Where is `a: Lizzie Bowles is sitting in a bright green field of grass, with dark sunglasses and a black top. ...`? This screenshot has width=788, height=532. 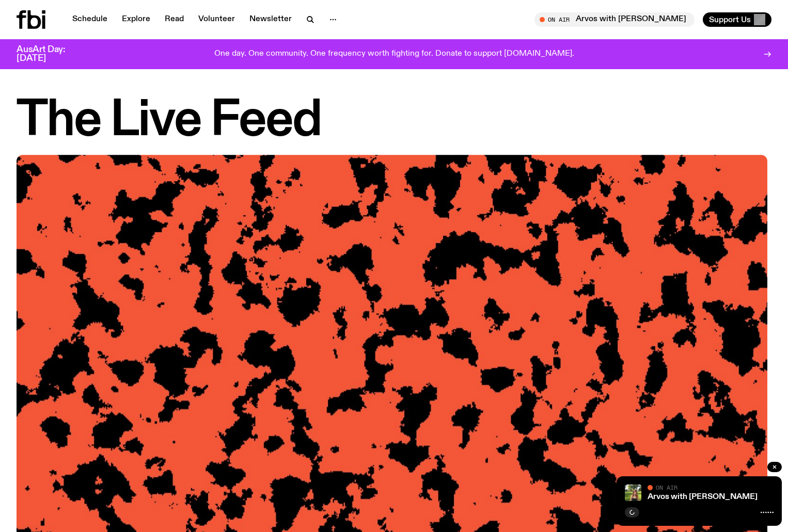 a: Lizzie Bowles is sitting in a bright green field of grass, with dark sunglasses and a black top. ... is located at coordinates (633, 493).